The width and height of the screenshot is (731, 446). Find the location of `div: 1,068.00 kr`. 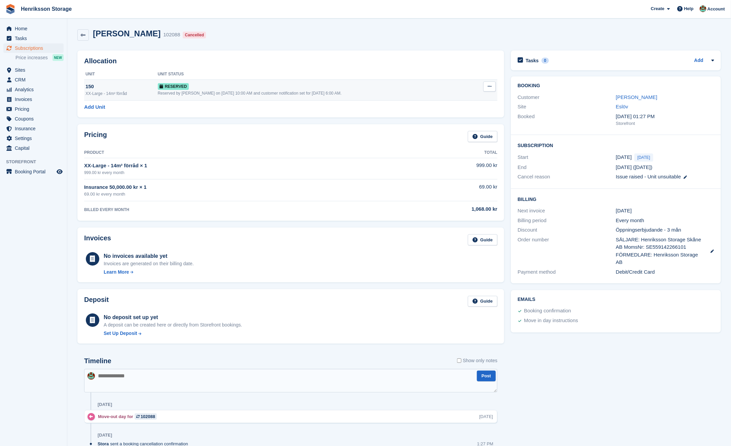

div: 1,068.00 kr is located at coordinates (437, 209).